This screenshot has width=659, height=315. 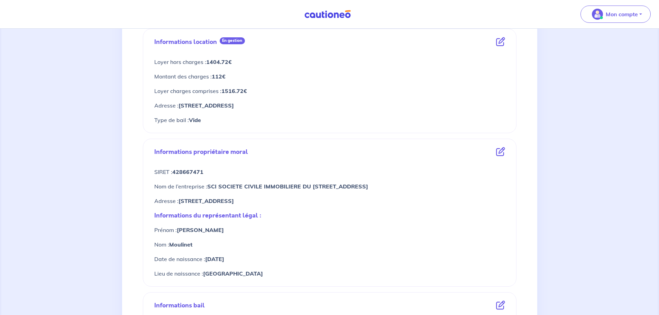 I want to click on p: Loyer hors charges :, so click(x=329, y=62).